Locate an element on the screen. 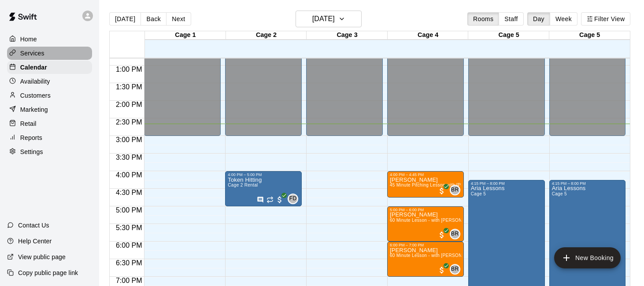  span: 4:30 PM is located at coordinates (129, 192).